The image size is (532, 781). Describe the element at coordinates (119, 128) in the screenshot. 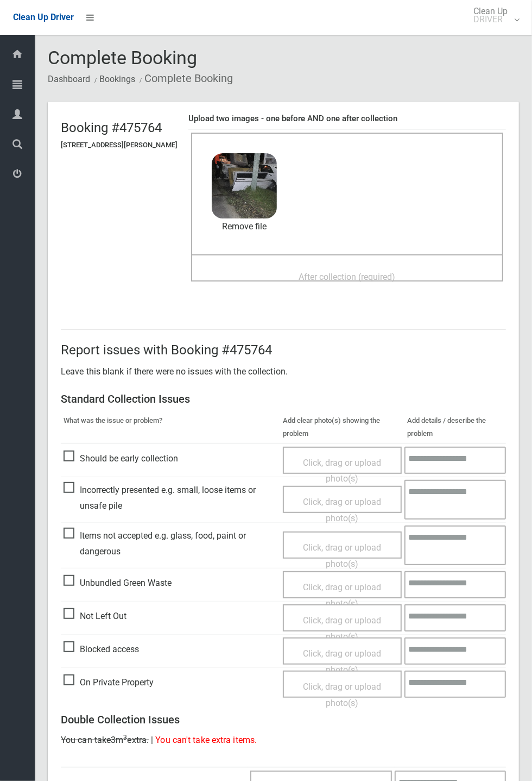

I see `h2: Booking #475764` at that location.